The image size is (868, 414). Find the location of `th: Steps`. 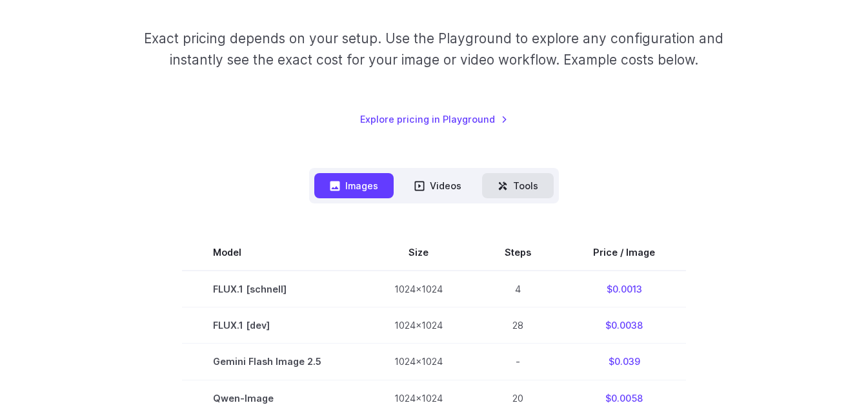

th: Steps is located at coordinates (517, 252).